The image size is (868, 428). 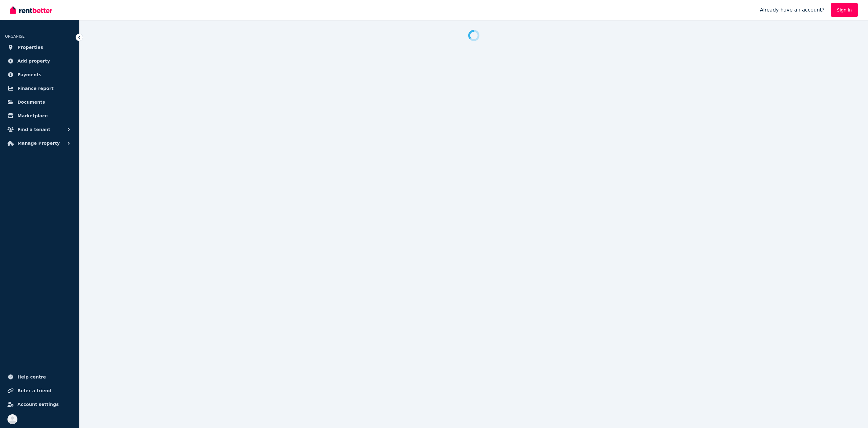 What do you see at coordinates (39, 144) in the screenshot?
I see `span: Manage Property` at bounding box center [39, 144].